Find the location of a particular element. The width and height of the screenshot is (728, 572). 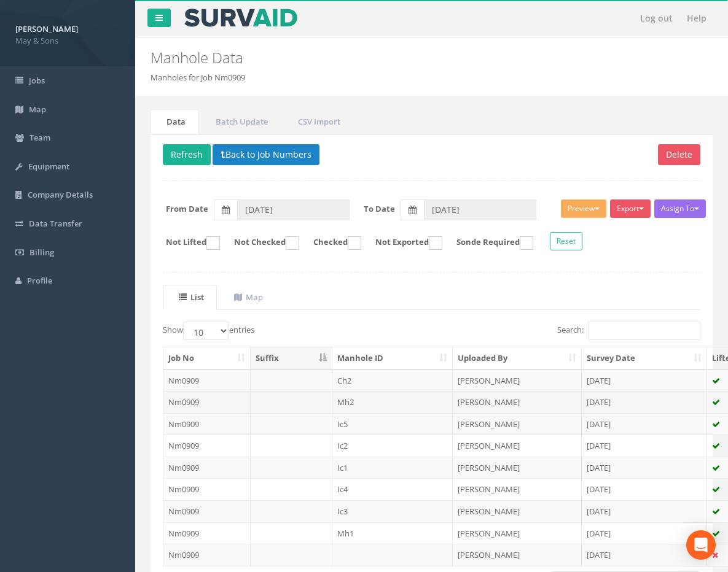

label: Not Checked is located at coordinates (261, 243).